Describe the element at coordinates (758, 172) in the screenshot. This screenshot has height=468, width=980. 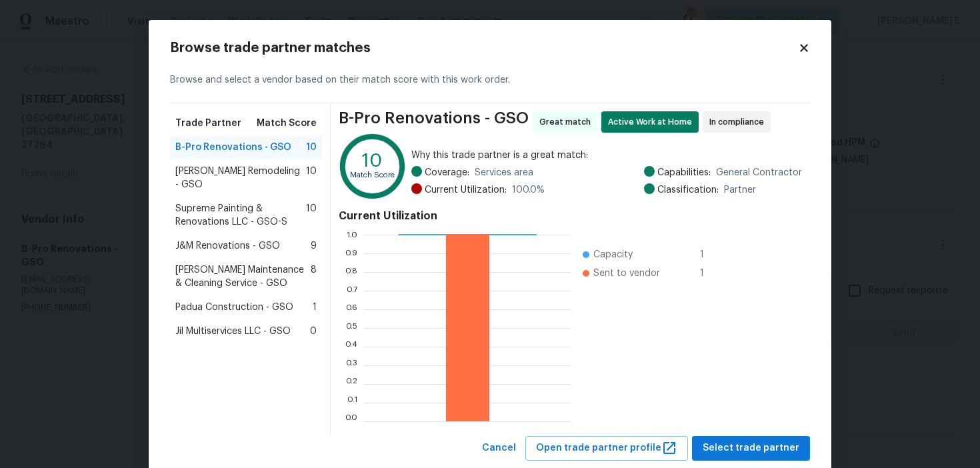
I see `span: General Contractor` at that location.